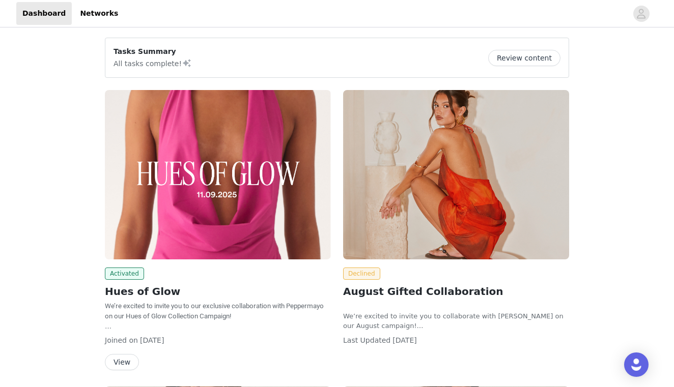 The image size is (674, 387). I want to click on p: All tasks complete!, so click(153, 63).